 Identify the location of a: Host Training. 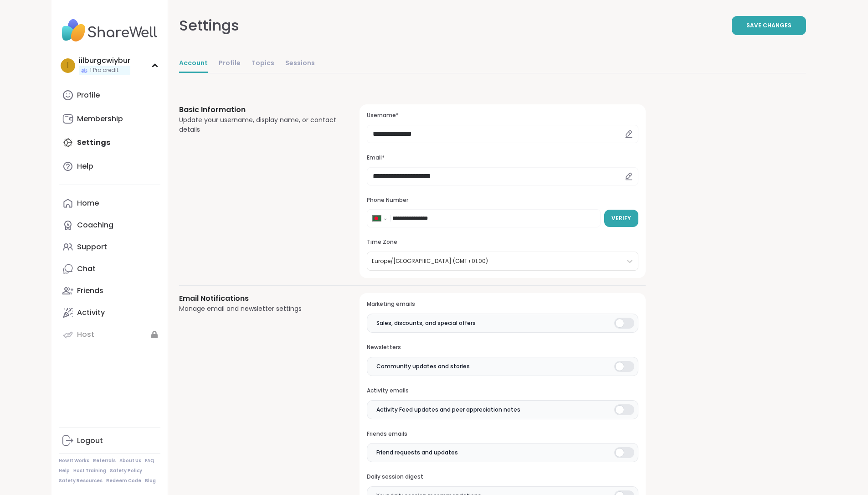
(90, 471).